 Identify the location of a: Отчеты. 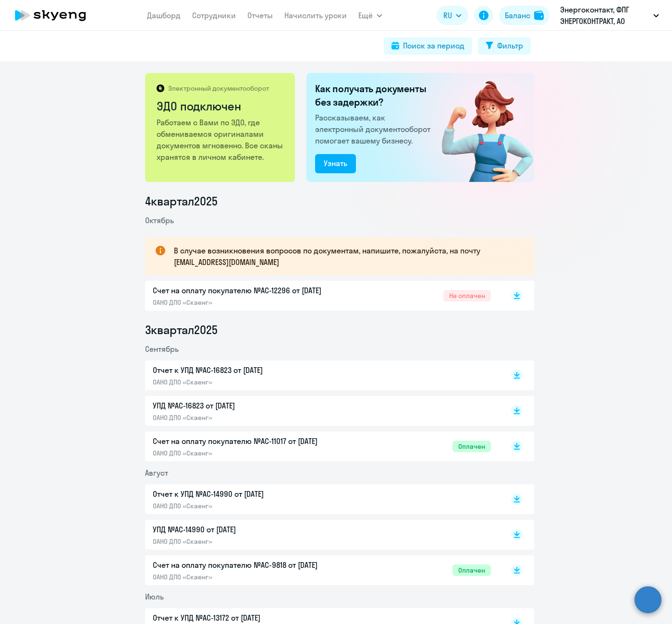
(260, 16).